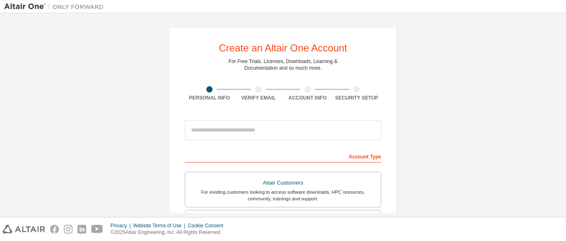 The height and width of the screenshot is (241, 566). Describe the element at coordinates (97, 229) in the screenshot. I see `img: youtube.svg` at that location.